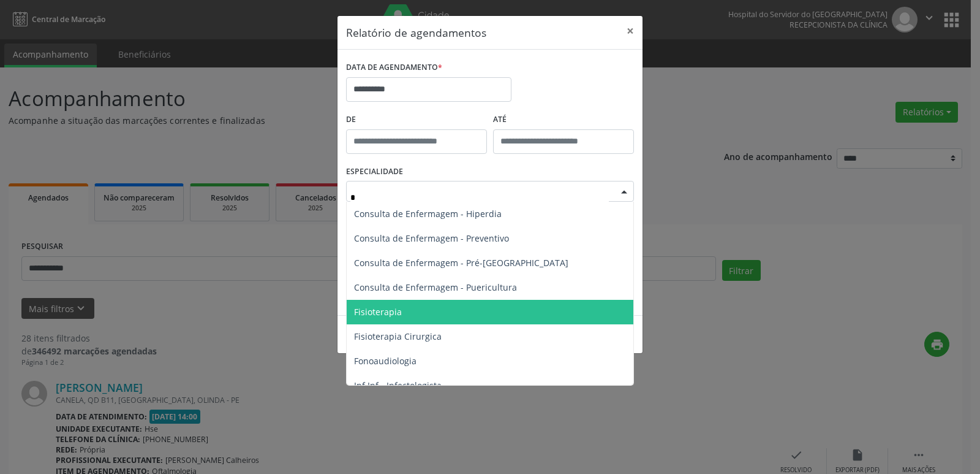  I want to click on span: Fonoaudiologia, so click(386, 360).